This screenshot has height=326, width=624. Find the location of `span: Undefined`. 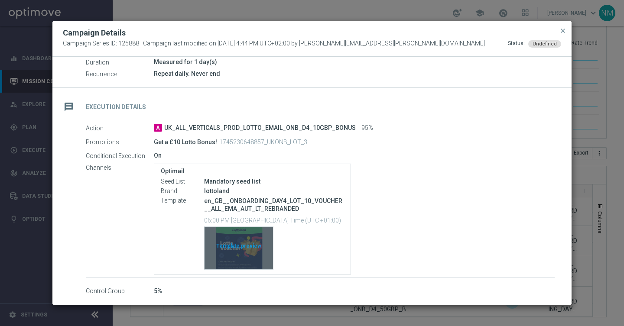

span: Undefined is located at coordinates (544, 44).